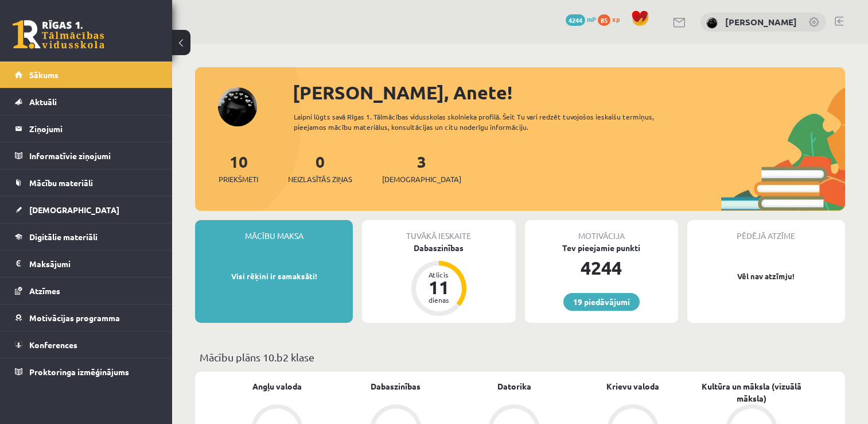  Describe the element at coordinates (86, 318) in the screenshot. I see `a: Motivācijas programma` at that location.